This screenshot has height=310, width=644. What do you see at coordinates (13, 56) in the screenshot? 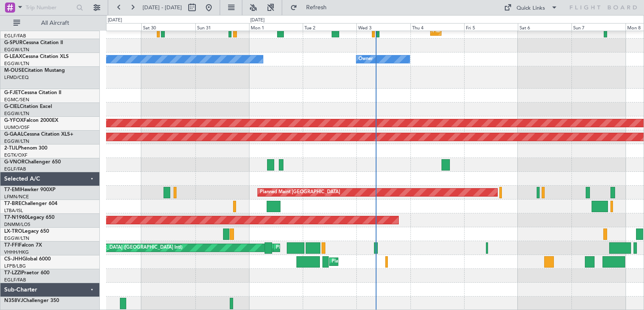
I see `span: G-LEAX` at bounding box center [13, 56].